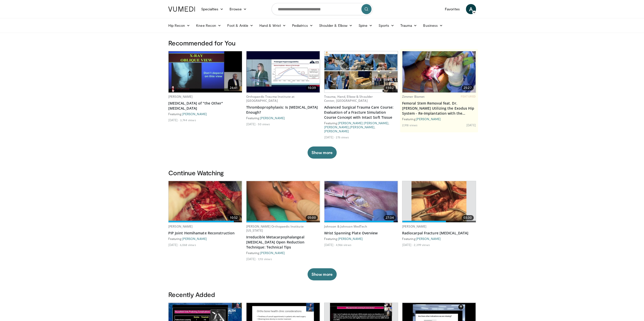 This screenshot has width=644, height=321. Describe the element at coordinates (361, 72) in the screenshot. I see `a: 11:02` at that location.